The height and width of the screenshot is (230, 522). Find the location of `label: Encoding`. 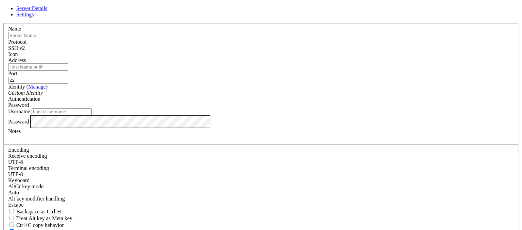

label: Encoding is located at coordinates (18, 150).